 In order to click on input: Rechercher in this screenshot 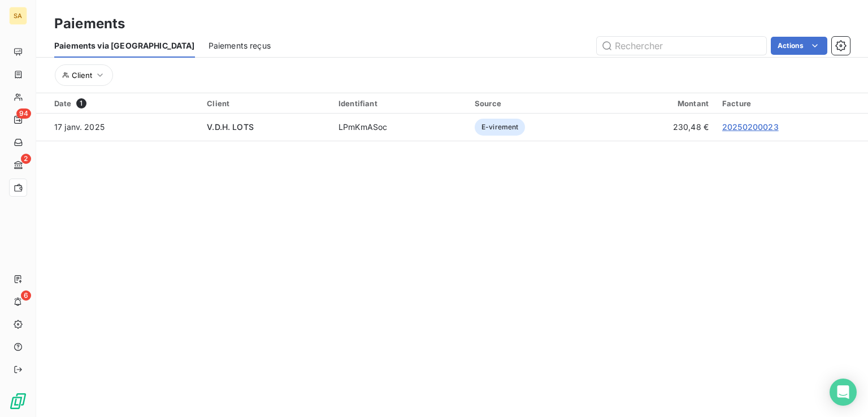, I will do `click(681, 46)`.